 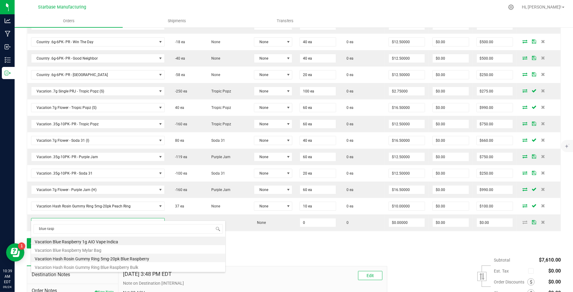 I want to click on span: Transfers, so click(x=285, y=21).